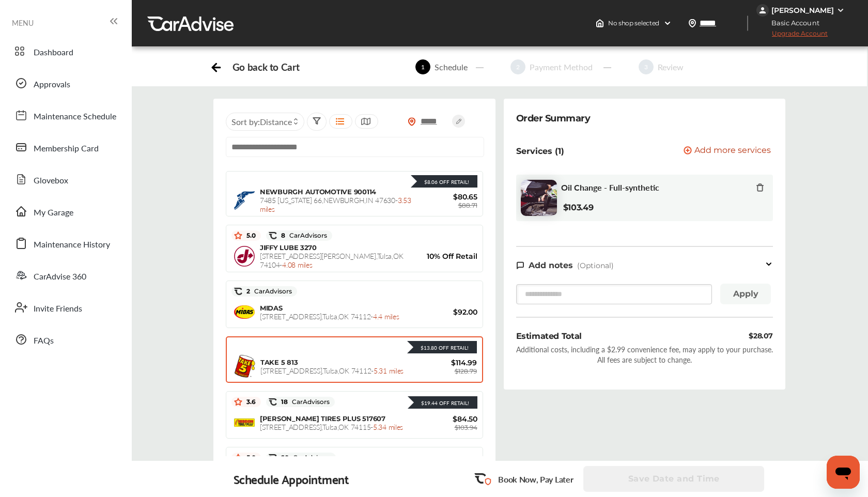 This screenshot has height=497, width=868. Describe the element at coordinates (595, 266) in the screenshot. I see `span: (Optional)` at that location.